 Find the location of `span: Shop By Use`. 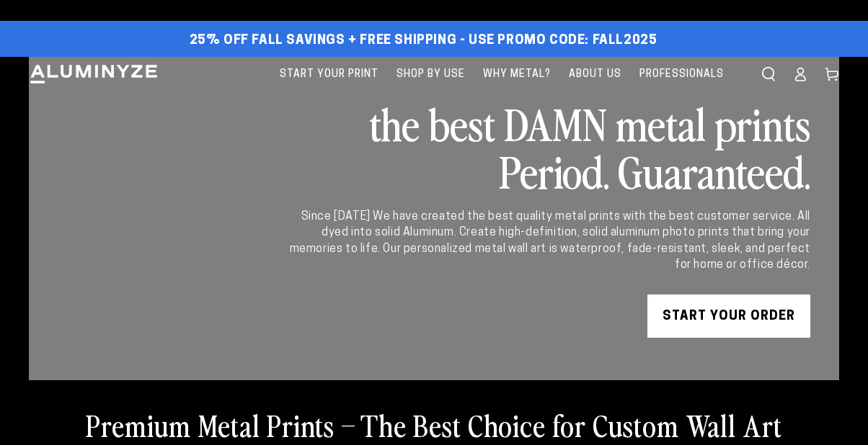

span: Shop By Use is located at coordinates (430, 74).